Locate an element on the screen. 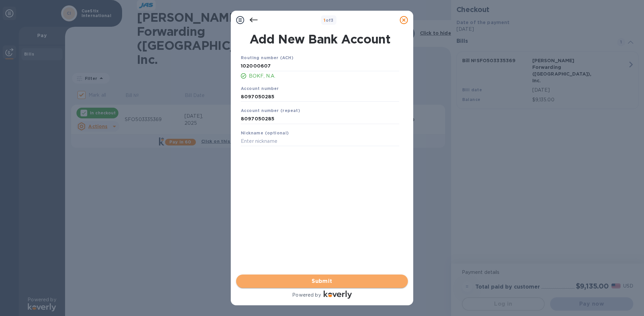 The height and width of the screenshot is (316, 644). b: Routing number (ACH) is located at coordinates (267, 58).